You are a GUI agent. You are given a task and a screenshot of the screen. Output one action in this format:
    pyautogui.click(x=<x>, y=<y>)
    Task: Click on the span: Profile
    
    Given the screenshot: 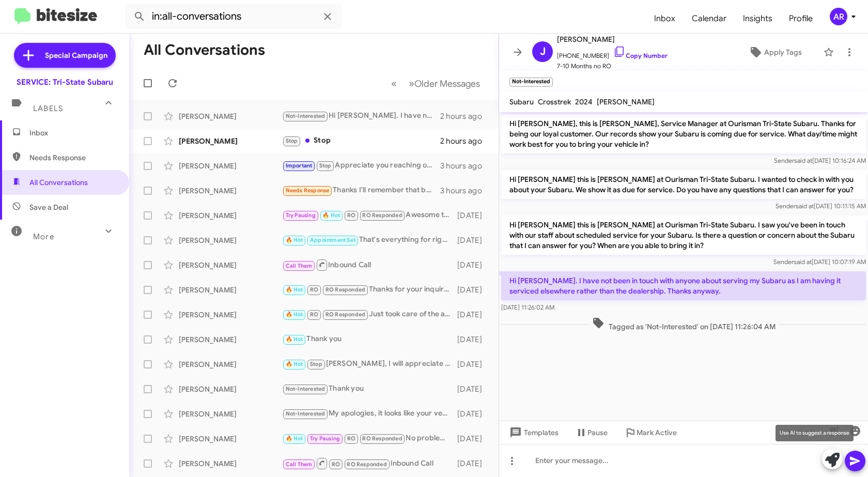 What is the action you would take?
    pyautogui.click(x=801, y=19)
    